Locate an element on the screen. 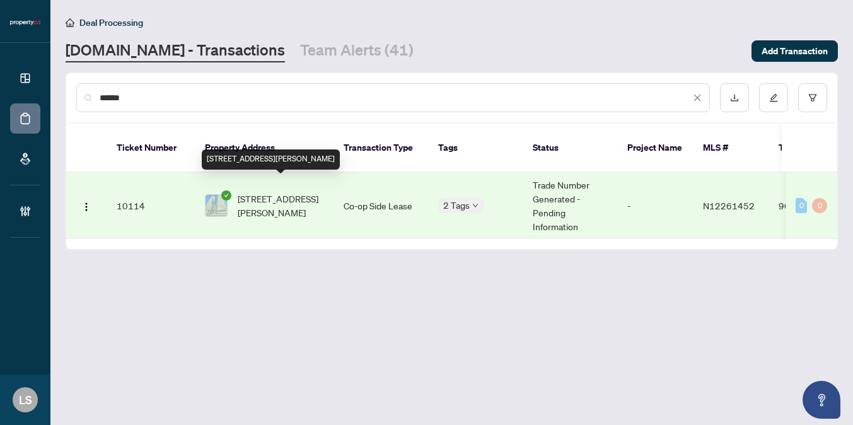  span: home is located at coordinates (70, 23).